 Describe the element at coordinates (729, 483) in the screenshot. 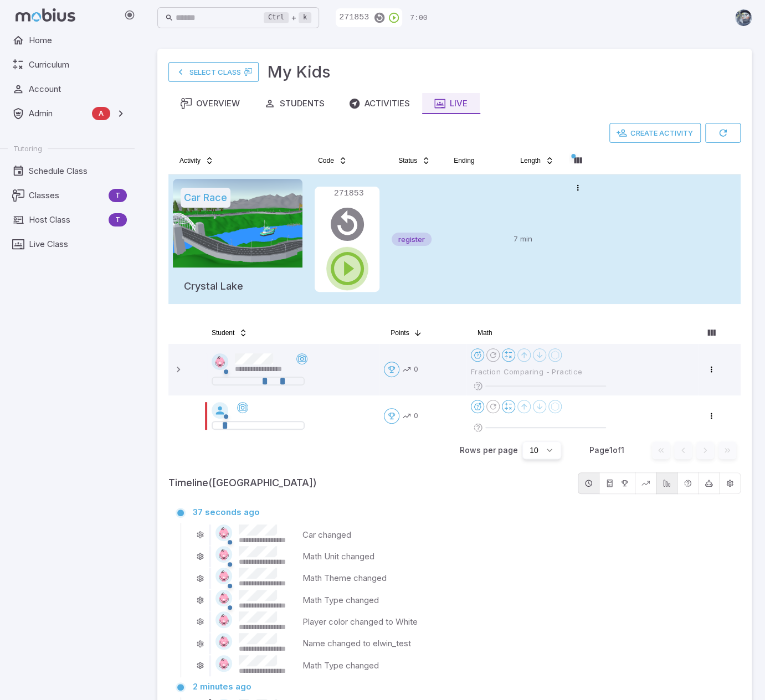

I see `button: Hide other events` at that location.